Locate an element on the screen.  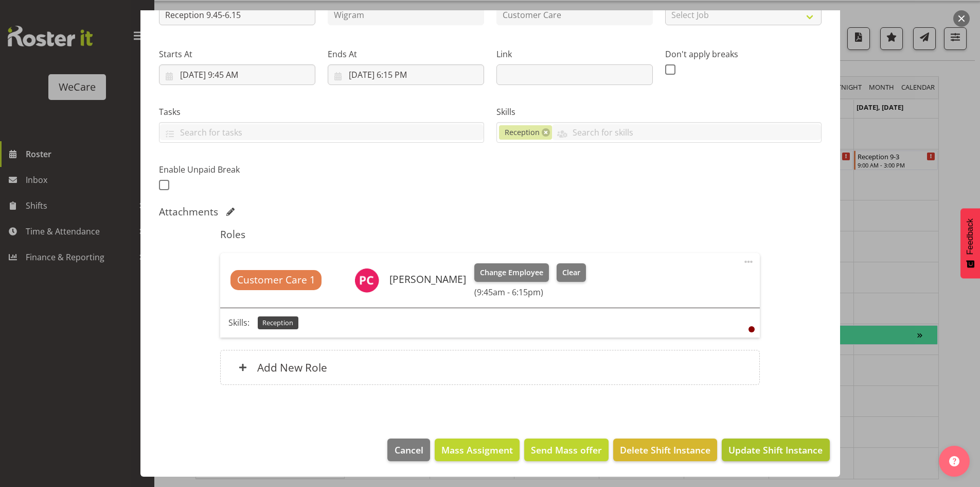
button: Change Employee is located at coordinates (512, 272).